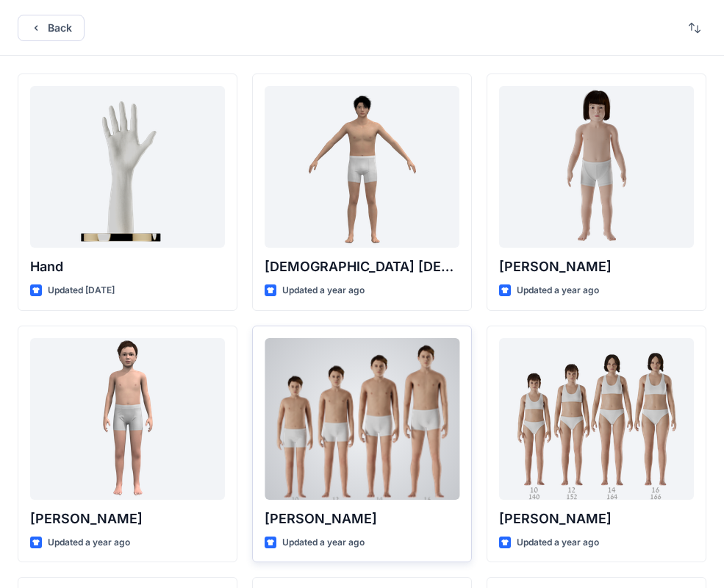 This screenshot has width=724, height=588. Describe the element at coordinates (127, 419) in the screenshot. I see `a: Emil` at that location.